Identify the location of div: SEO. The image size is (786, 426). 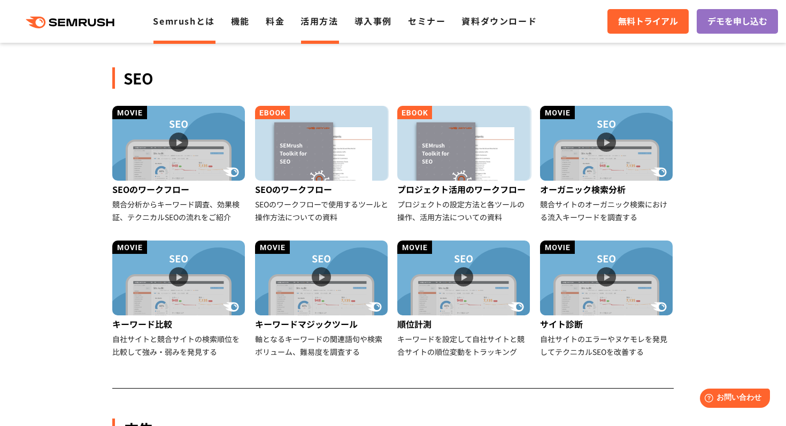
(393, 78).